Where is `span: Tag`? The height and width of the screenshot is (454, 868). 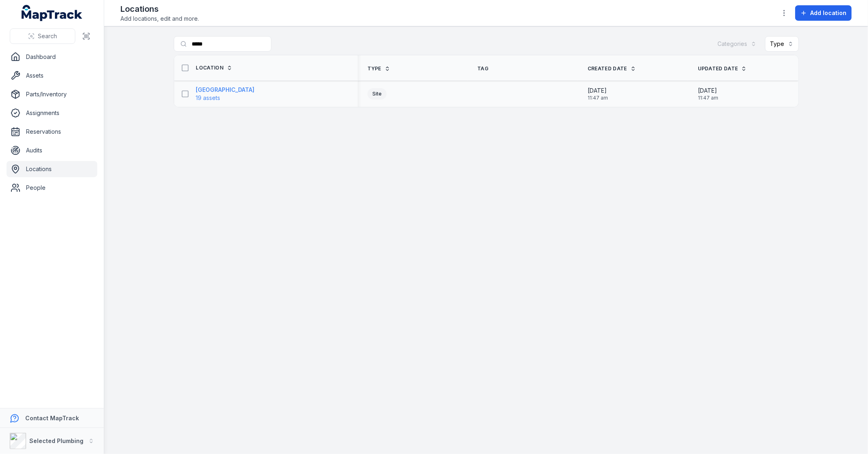
span: Tag is located at coordinates (483, 69).